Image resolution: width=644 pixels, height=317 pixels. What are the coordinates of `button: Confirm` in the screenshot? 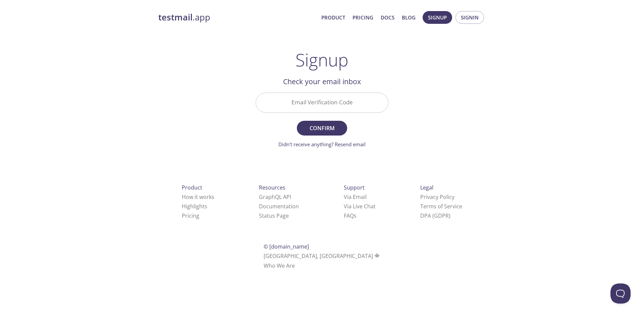 It's located at (322, 128).